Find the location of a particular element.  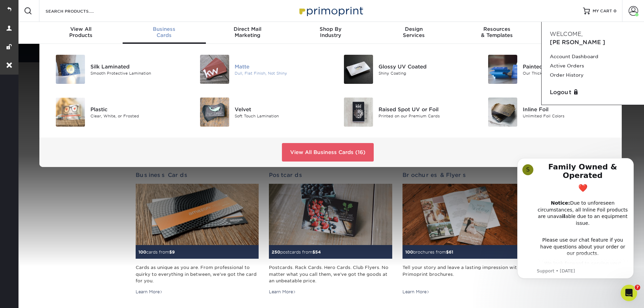

div: We look forward to serving you! is located at coordinates (76, 116).